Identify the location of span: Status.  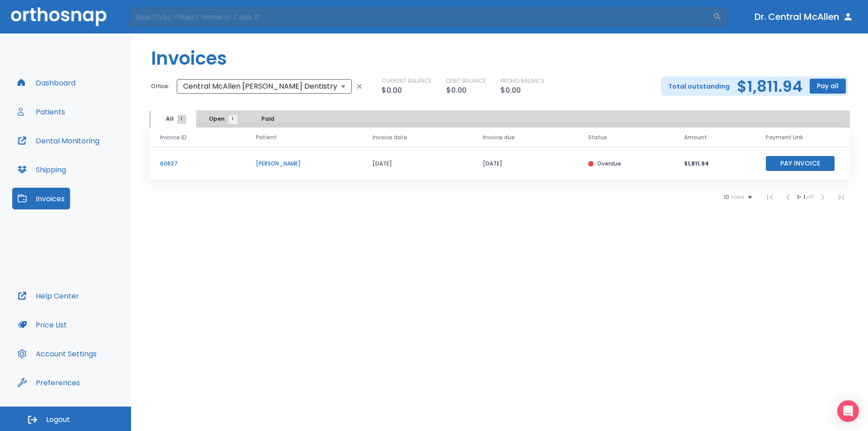
(598, 137).